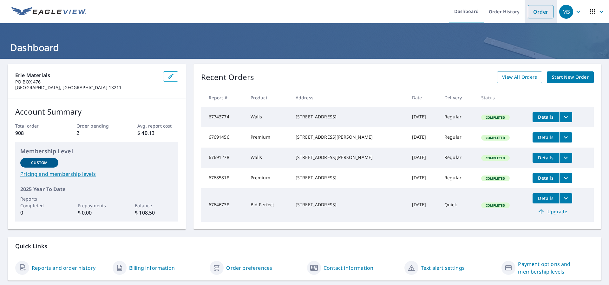 This screenshot has width=609, height=285. What do you see at coordinates (546, 117) in the screenshot?
I see `button: detailsBtn-67743774` at bounding box center [546, 117].